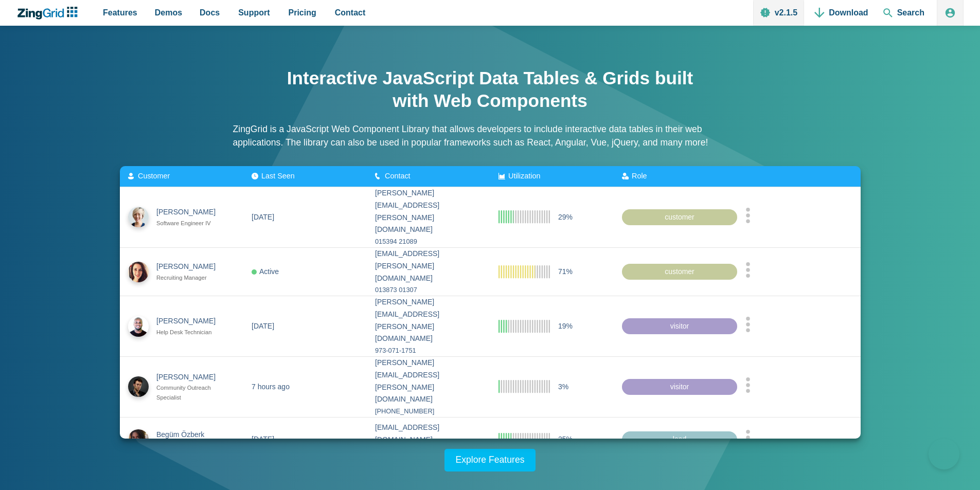  I want to click on div: Community Outreach Specialist, so click(190, 393).